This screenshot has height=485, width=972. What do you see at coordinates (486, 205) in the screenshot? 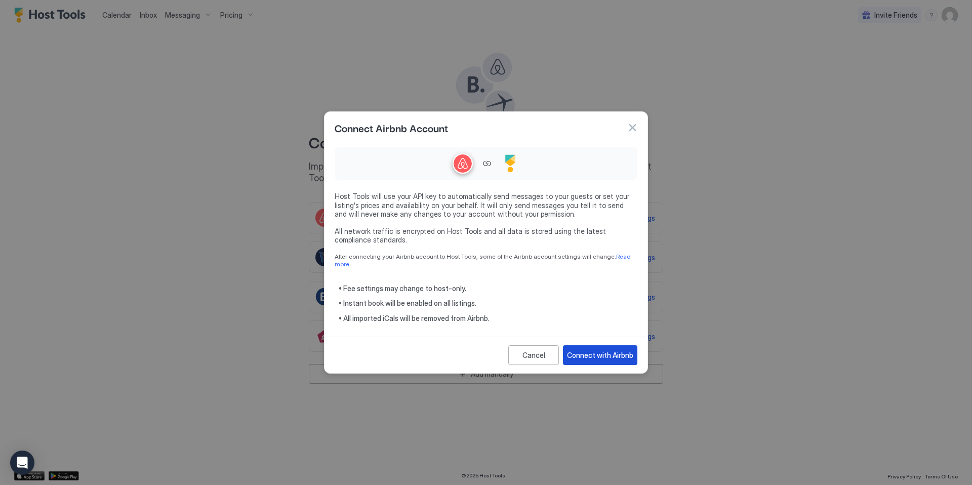
I see `span: Host Tools will use your API key to automatically send messages to your guests or set your listin...` at bounding box center [486, 205].